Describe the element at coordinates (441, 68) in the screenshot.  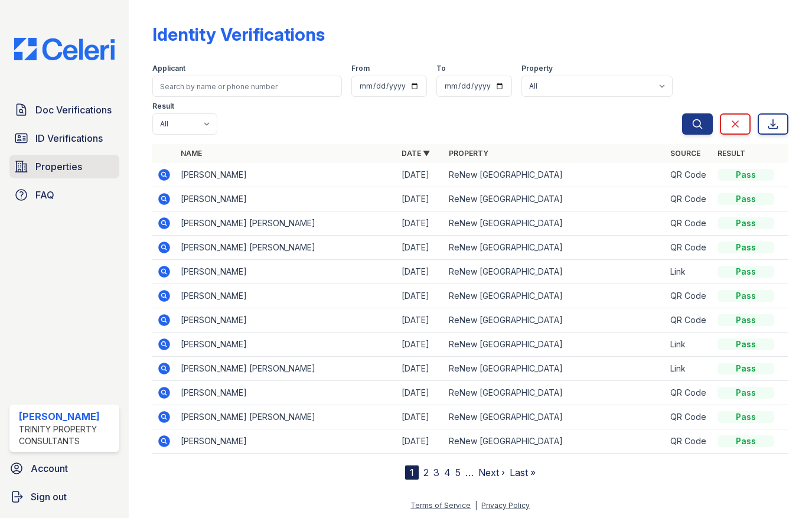
I see `label: To` at that location.